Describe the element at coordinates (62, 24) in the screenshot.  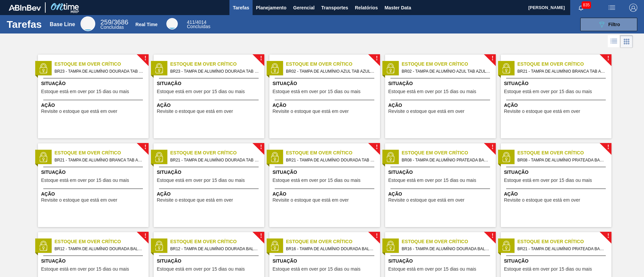
I see `div: Base Line` at that location.